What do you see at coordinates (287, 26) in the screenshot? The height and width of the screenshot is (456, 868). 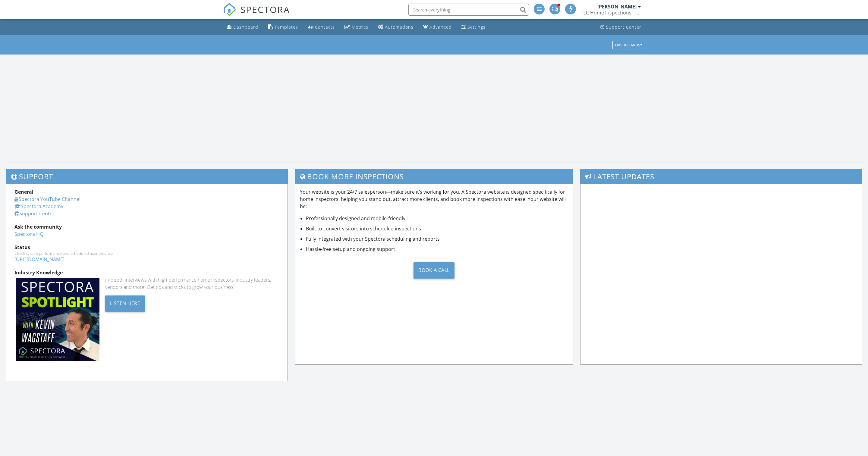 I see `div: Templates` at bounding box center [287, 26].